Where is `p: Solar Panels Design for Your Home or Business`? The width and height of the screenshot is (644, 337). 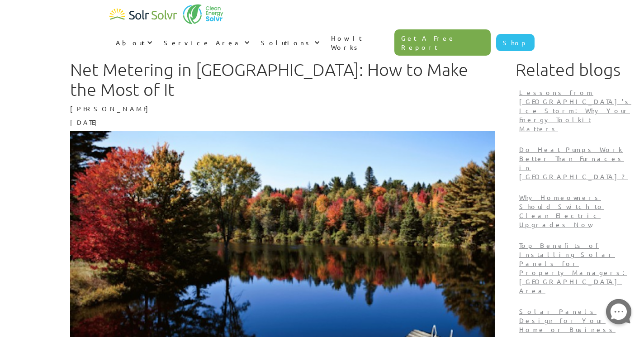
p: Solar Panels Design for Your Home or Business is located at coordinates (575, 320).